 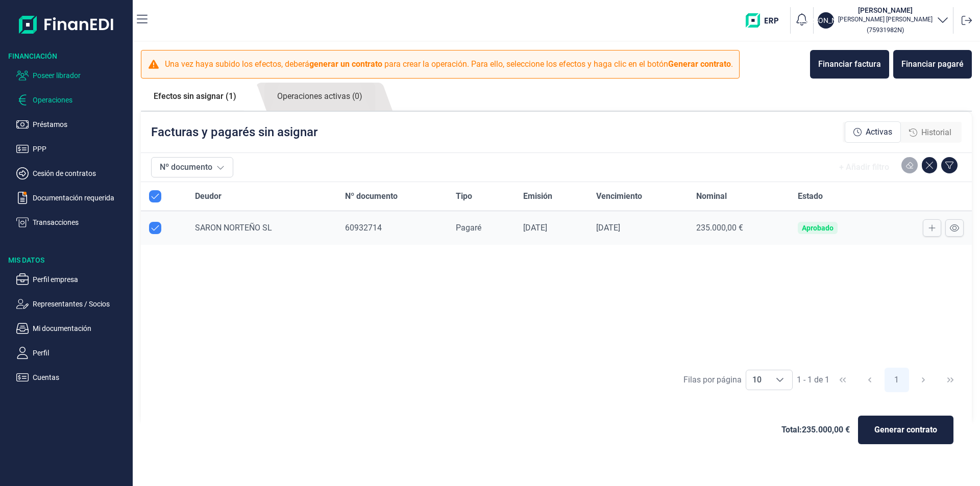 What do you see at coordinates (195, 97) in the screenshot?
I see `a: Efectos sin asignar (1)` at bounding box center [195, 97].